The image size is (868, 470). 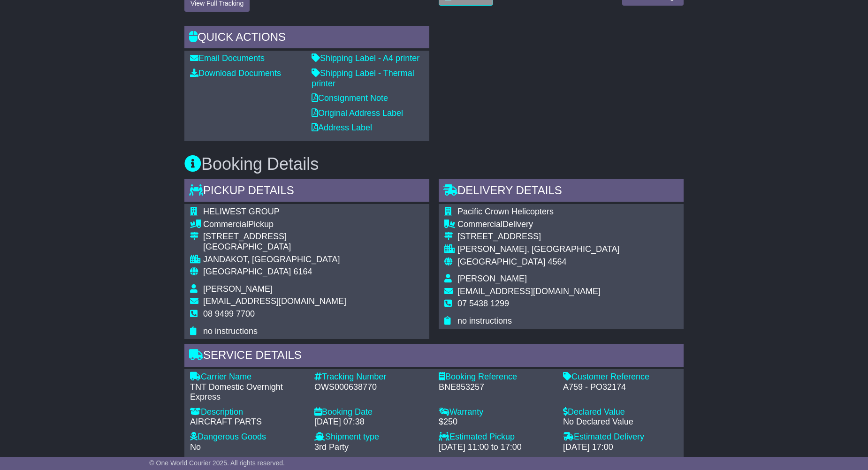 I want to click on div: Shipment type, so click(x=372, y=437).